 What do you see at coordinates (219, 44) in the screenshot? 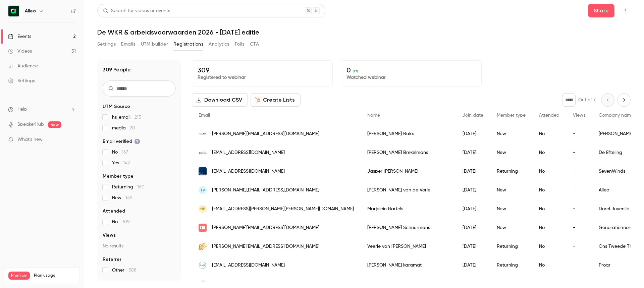
I see `button: Analytics` at bounding box center [219, 44].